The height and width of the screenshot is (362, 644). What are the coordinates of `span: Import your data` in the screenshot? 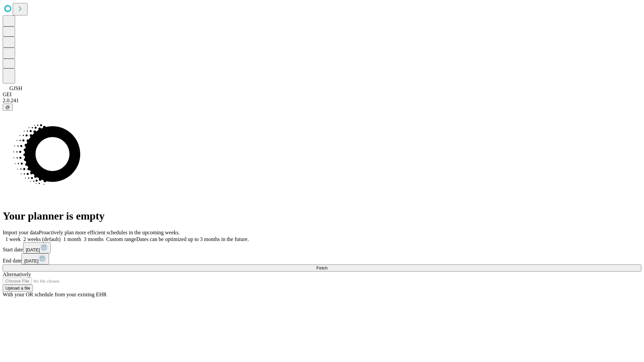 It's located at (21, 233).